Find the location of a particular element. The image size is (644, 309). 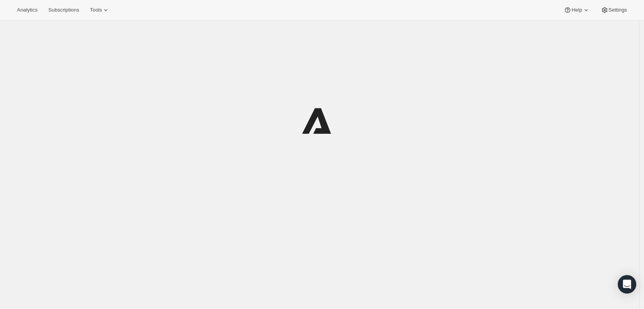

button: Tools is located at coordinates (100, 10).